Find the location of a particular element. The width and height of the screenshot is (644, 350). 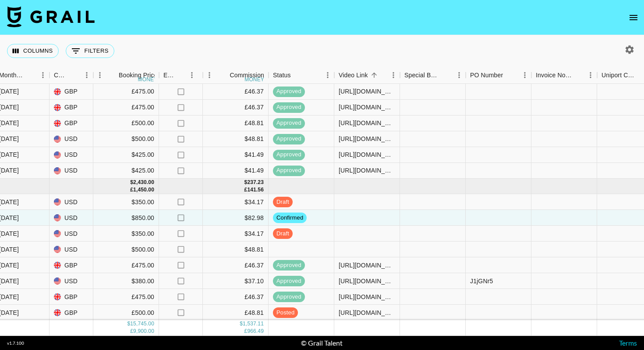

div: $41.49 is located at coordinates (236, 155).